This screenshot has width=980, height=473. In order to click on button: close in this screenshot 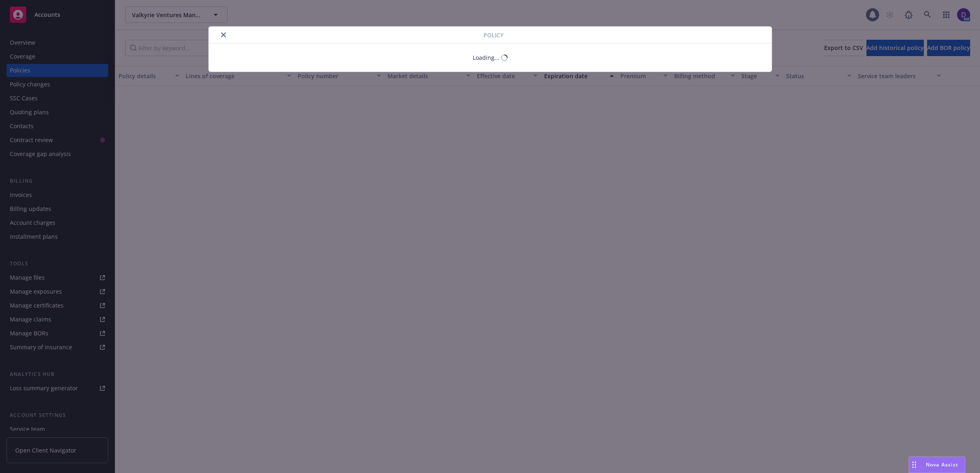, I will do `click(224, 35)`.